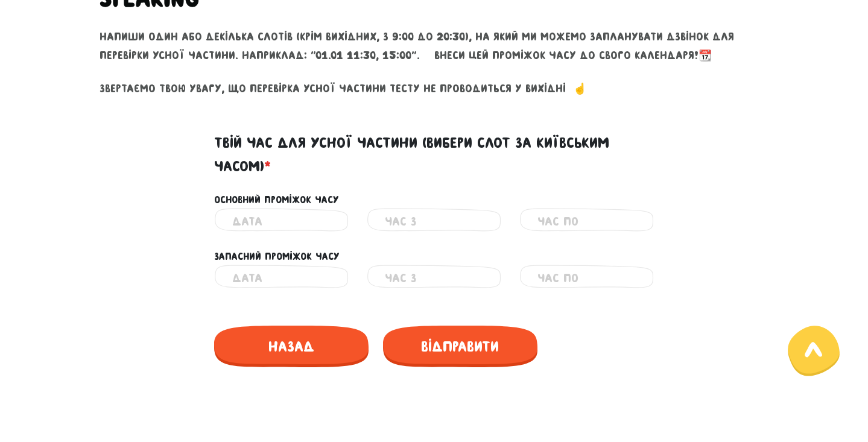 This screenshot has width=868, height=442. Describe the element at coordinates (435, 200) in the screenshot. I see `div: Основний проміжок часу` at that location.